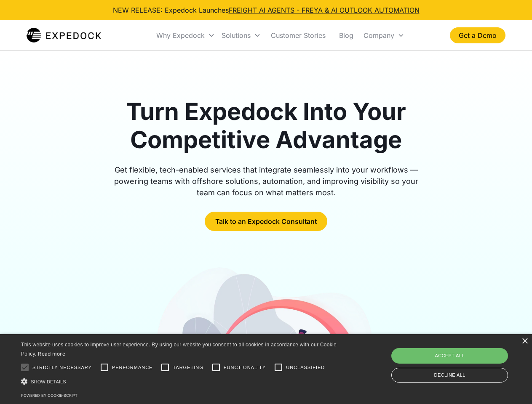 The width and height of the screenshot is (532, 404). Describe the element at coordinates (62, 367) in the screenshot. I see `span: Strictly necessary` at that location.